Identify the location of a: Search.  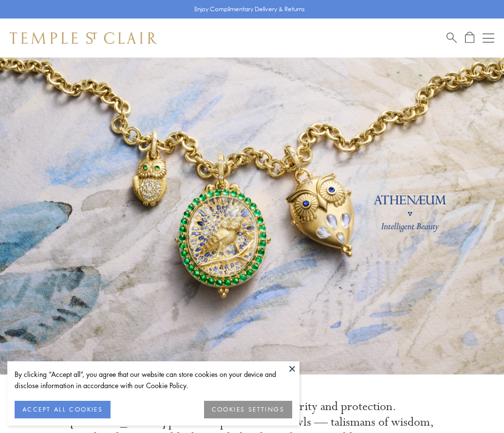
(451, 38).